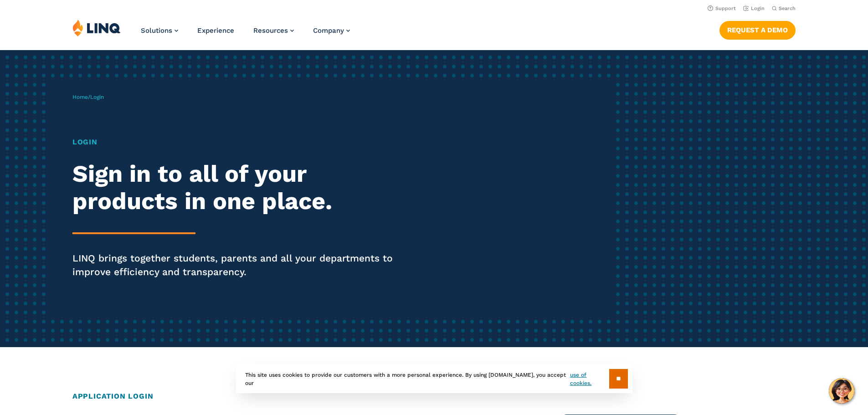 Image resolution: width=868 pixels, height=415 pixels. Describe the element at coordinates (239, 142) in the screenshot. I see `h1: Login` at that location.